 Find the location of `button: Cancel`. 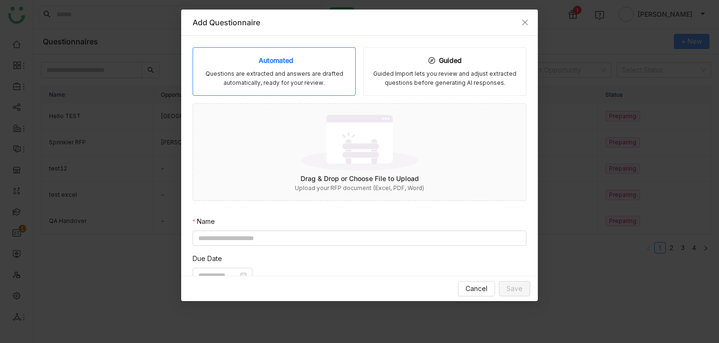

button: Cancel is located at coordinates (477, 288).